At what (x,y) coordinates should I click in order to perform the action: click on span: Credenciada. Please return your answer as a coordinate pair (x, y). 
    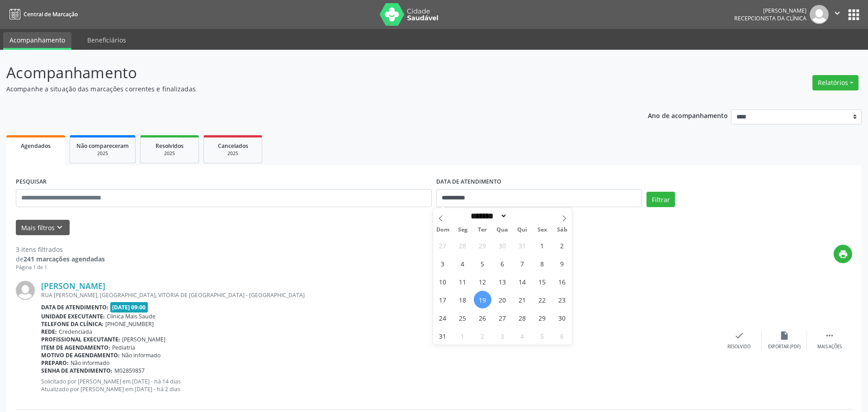
    Looking at the image, I should click on (76, 331).